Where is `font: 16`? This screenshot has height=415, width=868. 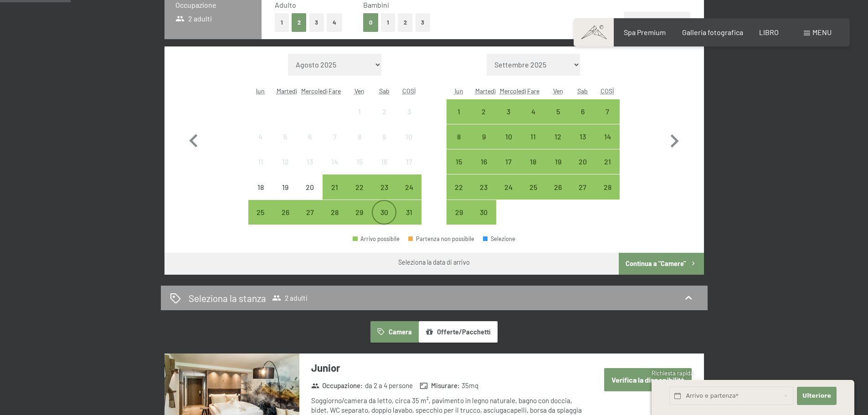
font: 16 is located at coordinates (484, 161).